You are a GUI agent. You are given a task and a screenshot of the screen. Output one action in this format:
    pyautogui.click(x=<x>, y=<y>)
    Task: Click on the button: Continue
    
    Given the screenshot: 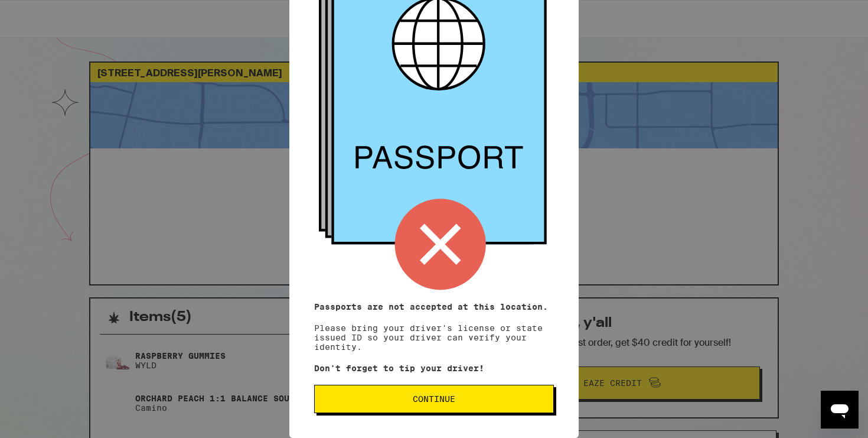 What is the action you would take?
    pyautogui.click(x=434, y=399)
    